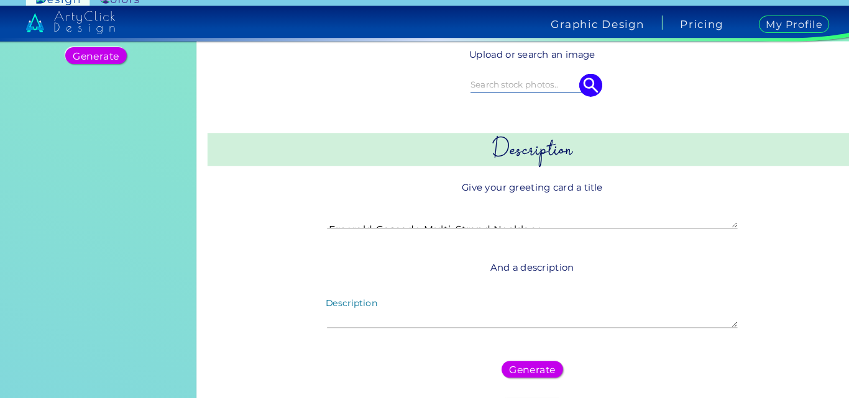 The height and width of the screenshot is (398, 849). I want to click on h4: Graphic Design, so click(579, 31).